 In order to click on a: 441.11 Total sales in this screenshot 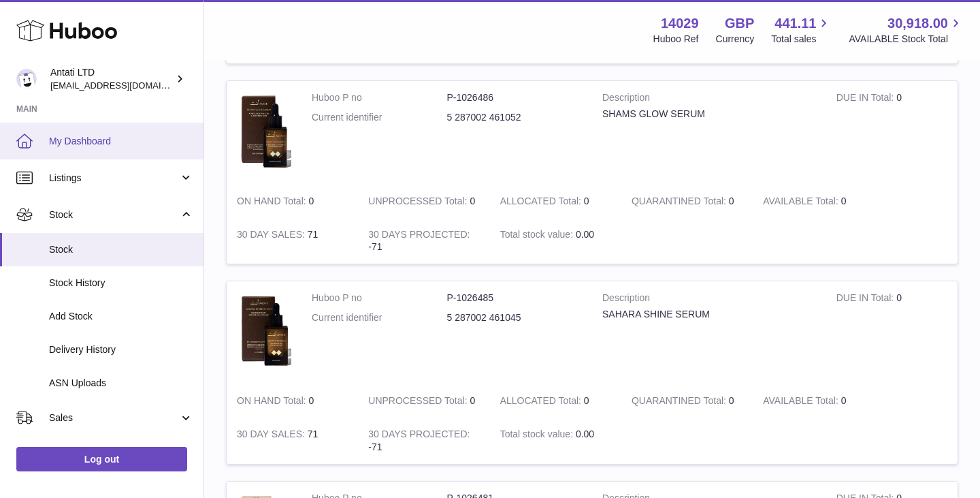, I will do `click(801, 30)`.